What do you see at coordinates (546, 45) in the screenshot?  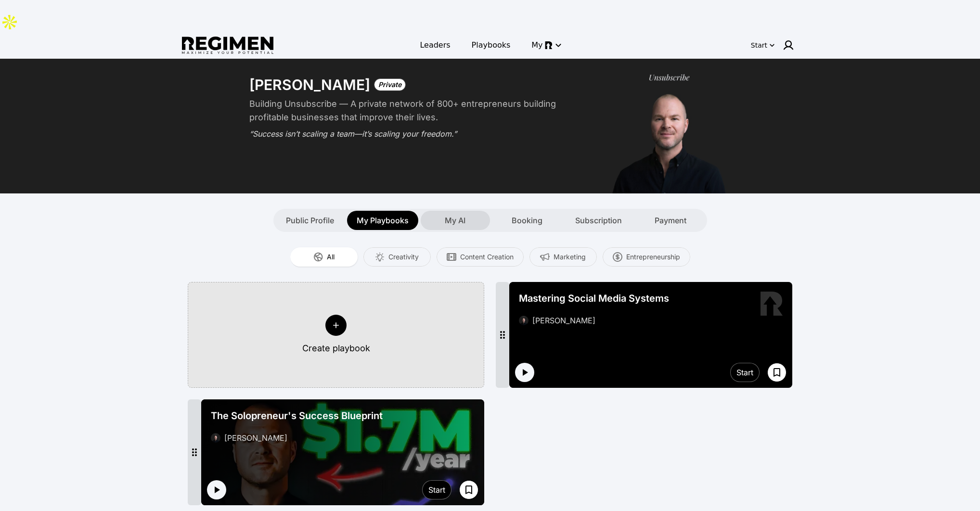 I see `button: My` at bounding box center [546, 45].